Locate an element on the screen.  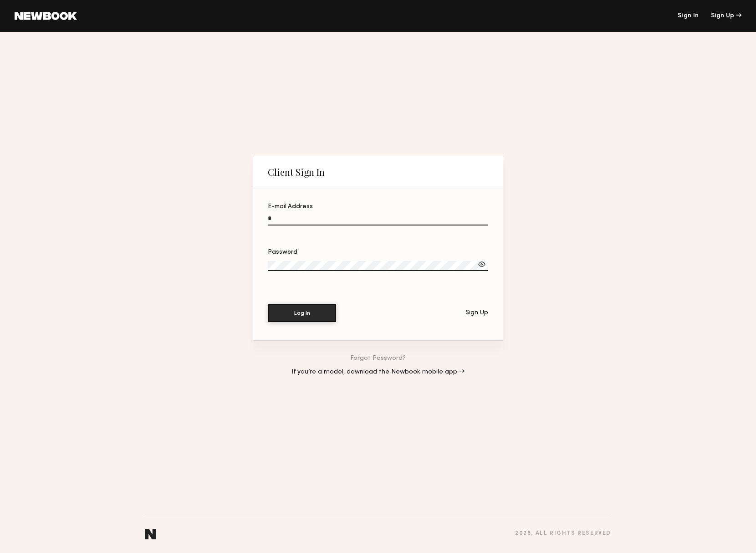
a: Forgot Password? is located at coordinates (378, 358).